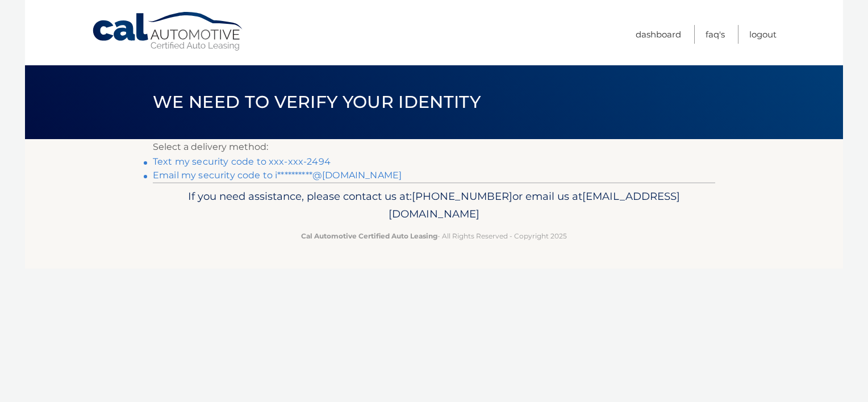 The image size is (868, 402). I want to click on a: Logout, so click(763, 34).